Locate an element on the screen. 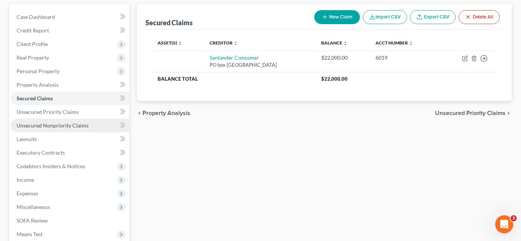 The height and width of the screenshot is (241, 521). i: chevron_left is located at coordinates (140, 113).